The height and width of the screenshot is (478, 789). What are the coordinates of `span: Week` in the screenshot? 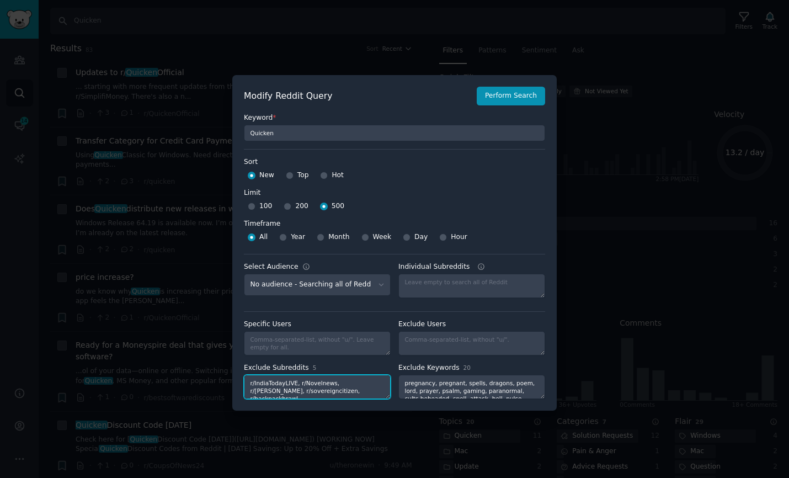 It's located at (382, 237).